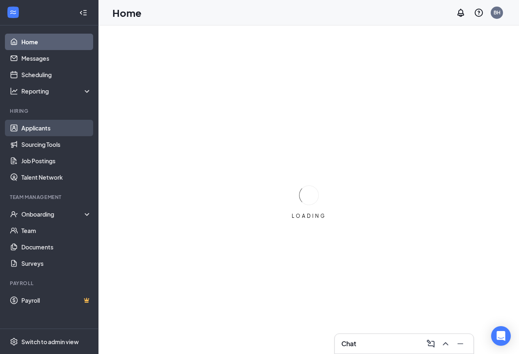  What do you see at coordinates (445, 344) in the screenshot?
I see `svg: ChevronUp` at bounding box center [445, 344].